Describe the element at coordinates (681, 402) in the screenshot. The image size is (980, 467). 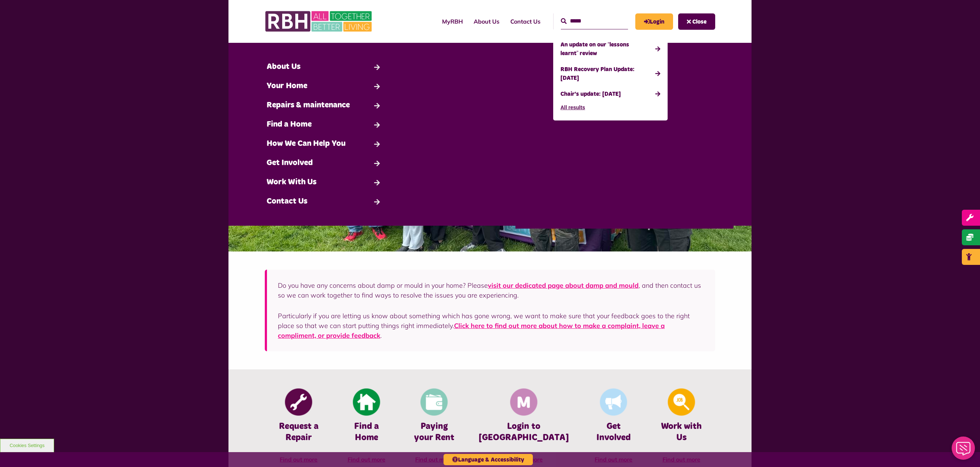
I see `img: Looking For A Job` at that location.